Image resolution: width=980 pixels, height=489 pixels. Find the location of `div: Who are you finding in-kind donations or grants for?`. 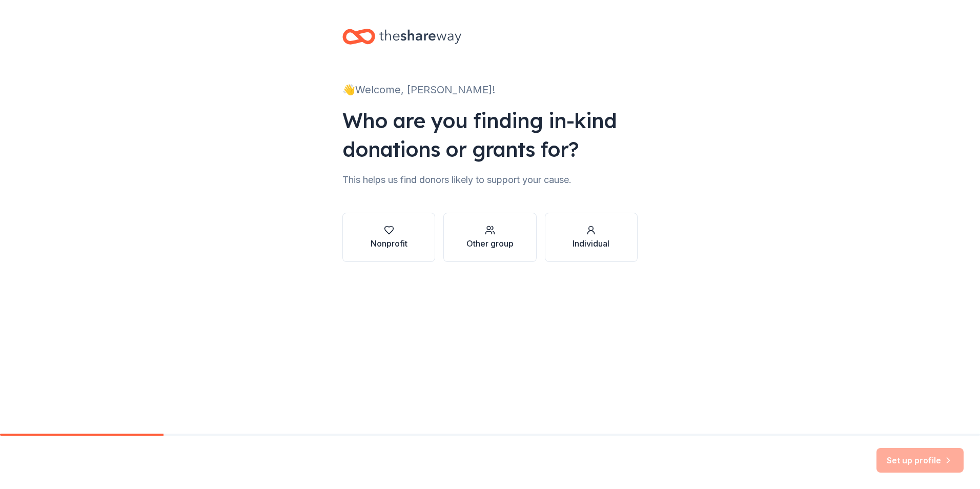

div: Who are you finding in-kind donations or grants for? is located at coordinates (490, 135).